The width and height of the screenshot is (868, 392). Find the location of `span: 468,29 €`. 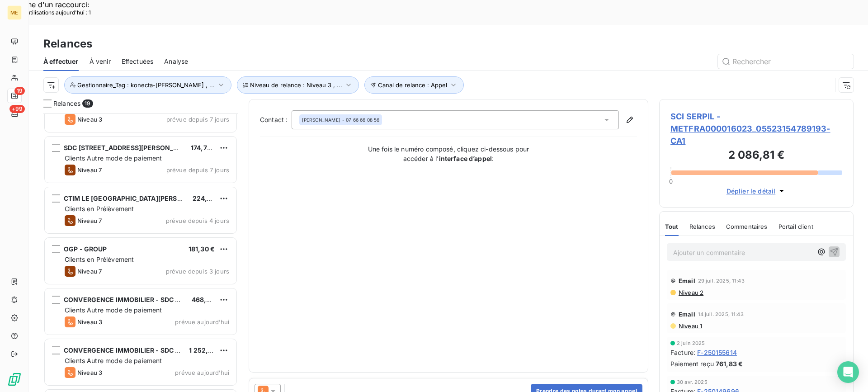

span: 468,29 € is located at coordinates (206, 299).